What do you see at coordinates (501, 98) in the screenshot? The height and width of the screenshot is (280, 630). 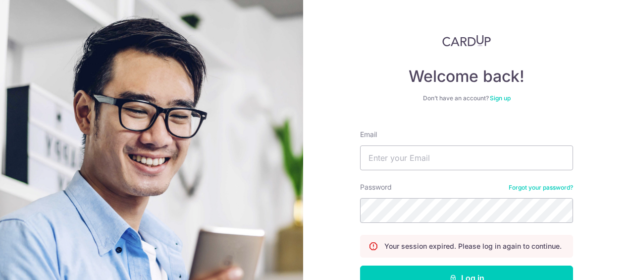 I see `a: Sign up` at bounding box center [501, 98].